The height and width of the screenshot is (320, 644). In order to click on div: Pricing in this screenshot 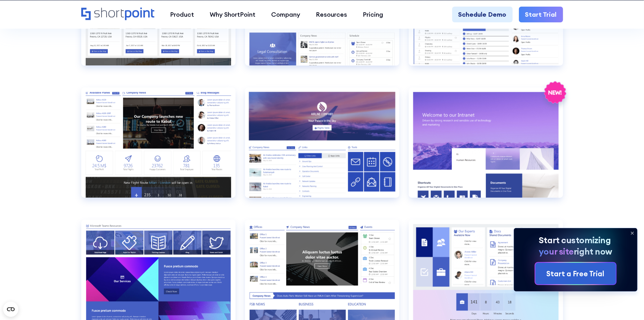, I will do `click(373, 14)`.